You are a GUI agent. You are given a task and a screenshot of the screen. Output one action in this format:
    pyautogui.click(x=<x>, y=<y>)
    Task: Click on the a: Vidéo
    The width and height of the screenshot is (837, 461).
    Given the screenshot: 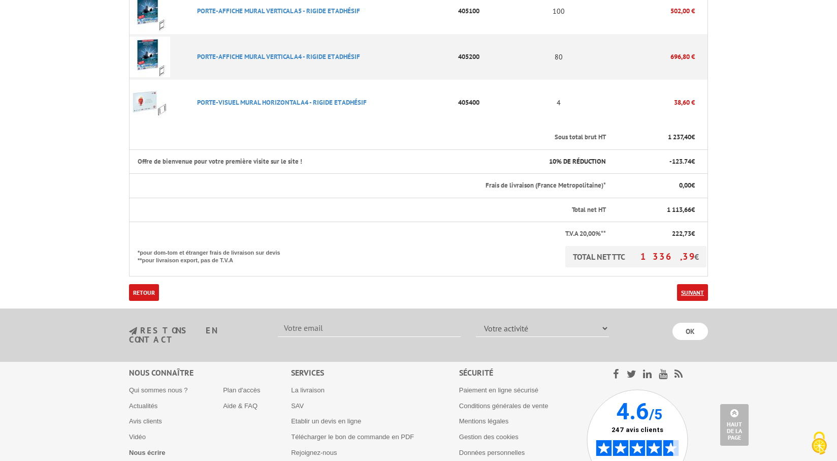 What is the action you would take?
    pyautogui.click(x=137, y=436)
    